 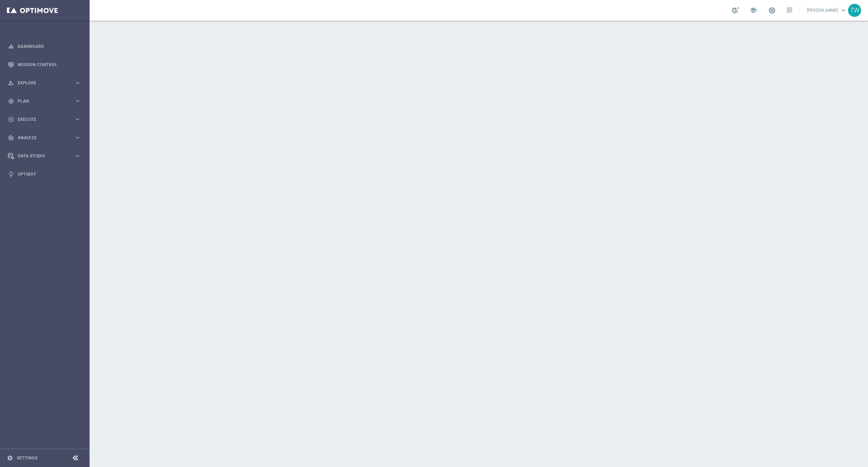 I want to click on div: TW, so click(x=855, y=10).